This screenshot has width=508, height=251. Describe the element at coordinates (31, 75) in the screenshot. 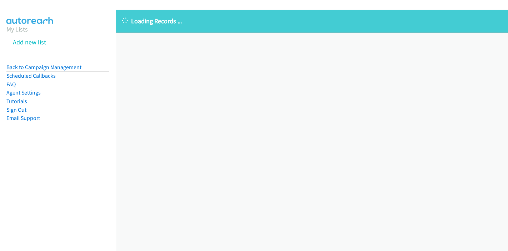

I see `a: Scheduled Callbacks` at that location.